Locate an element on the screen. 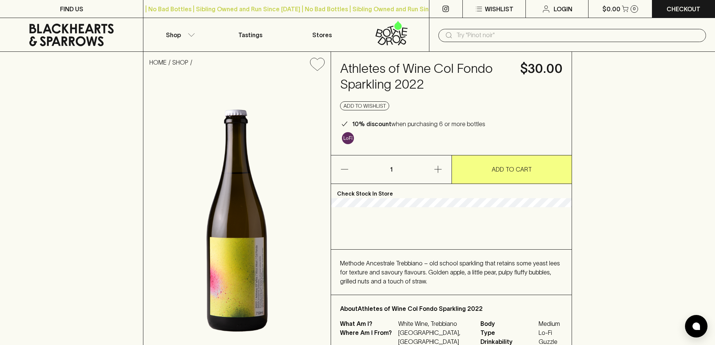  p: Wishlist is located at coordinates (499, 9).